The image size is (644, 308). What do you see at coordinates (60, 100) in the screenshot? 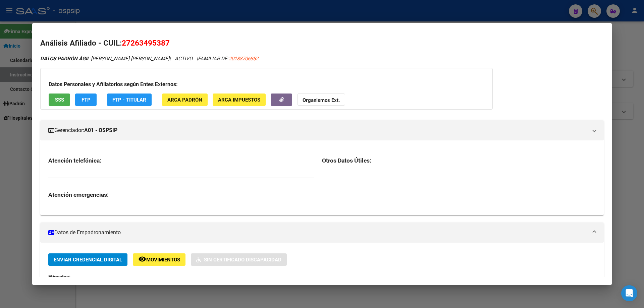
I see `button: SSS` at bounding box center [60, 100].